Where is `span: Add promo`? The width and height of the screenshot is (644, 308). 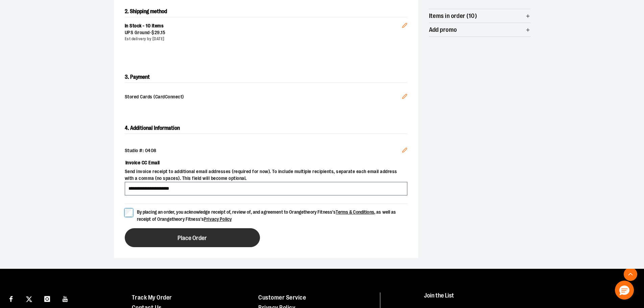 span: Add promo is located at coordinates (443, 30).